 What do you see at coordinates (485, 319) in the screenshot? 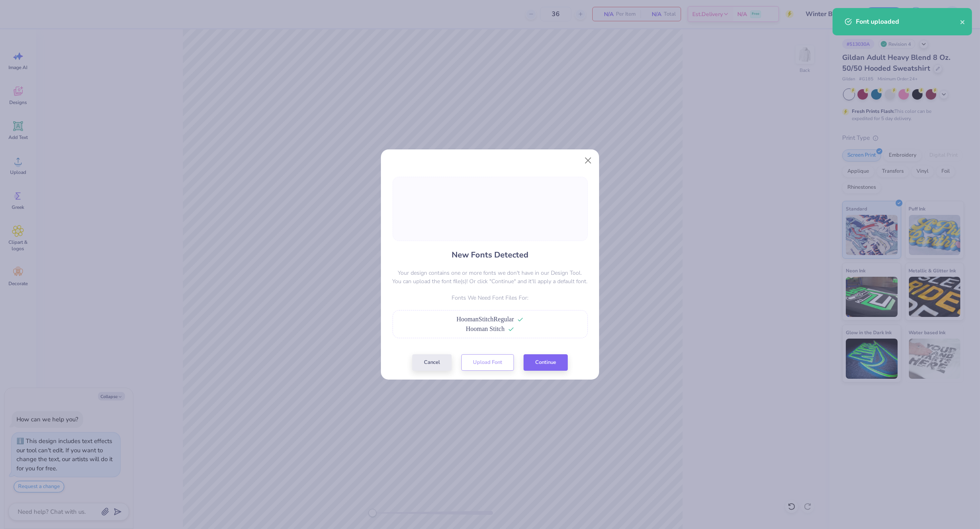
I see `span: HoomanStitchRegular` at bounding box center [485, 319].